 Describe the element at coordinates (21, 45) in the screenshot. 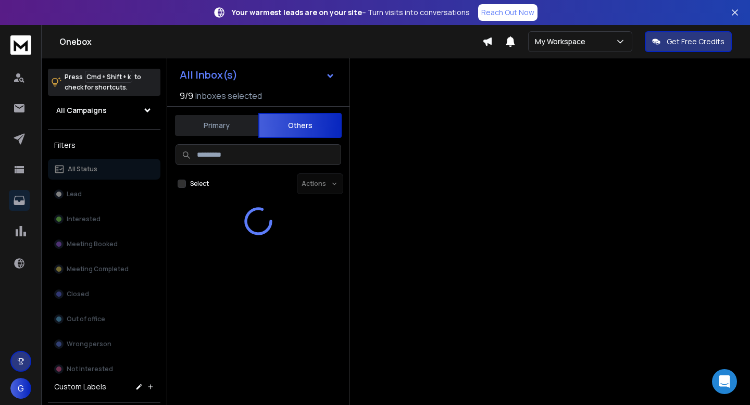

I see `img: logo` at that location.